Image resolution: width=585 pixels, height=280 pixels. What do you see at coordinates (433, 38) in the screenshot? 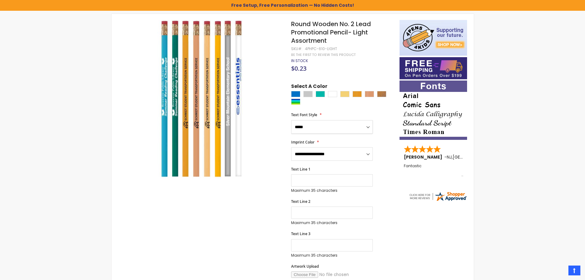
I see `img: 4pens 4 kids` at bounding box center [433, 38].